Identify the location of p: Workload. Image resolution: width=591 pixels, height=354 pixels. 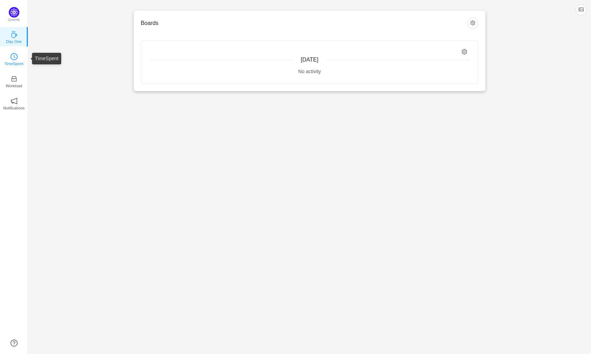
(14, 86).